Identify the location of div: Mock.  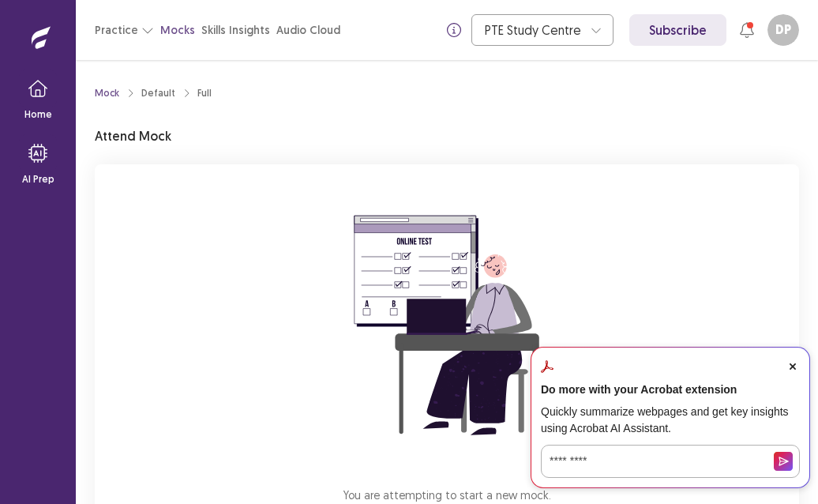
(107, 93).